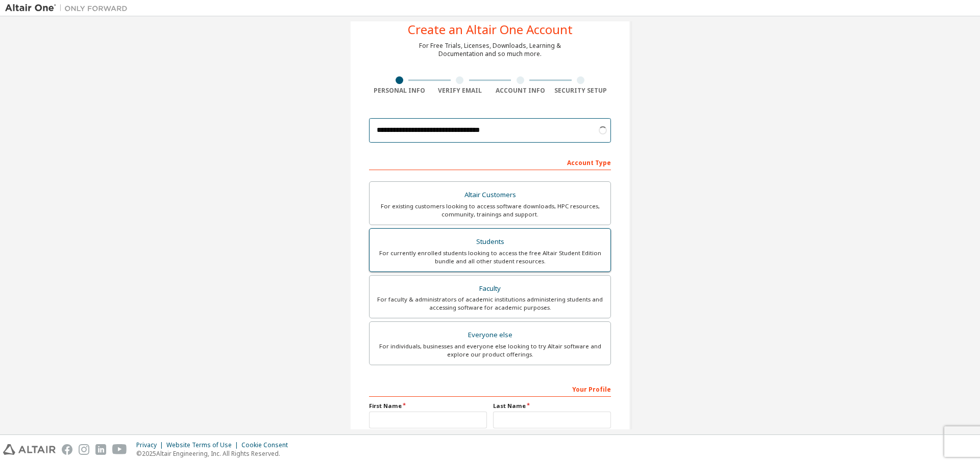 The height and width of the screenshot is (464, 980). Describe the element at coordinates (428, 406) in the screenshot. I see `label: First Name` at that location.